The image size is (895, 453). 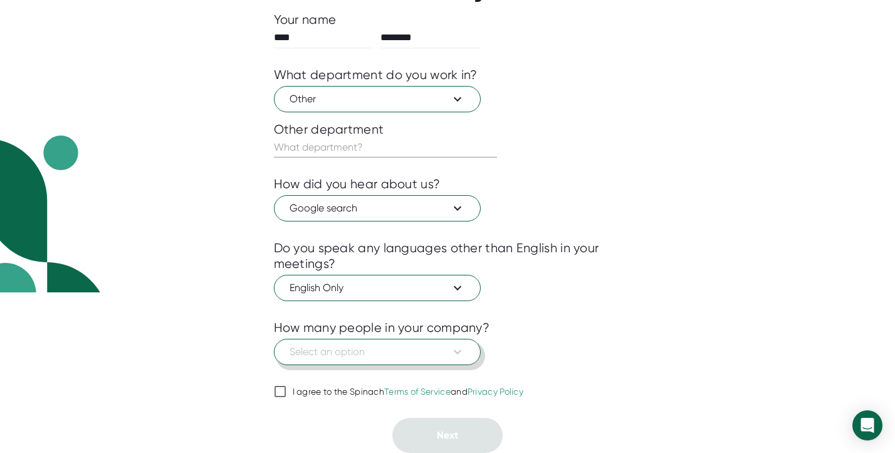 What do you see at coordinates (377, 352) in the screenshot?
I see `button: Select an option` at bounding box center [377, 352].